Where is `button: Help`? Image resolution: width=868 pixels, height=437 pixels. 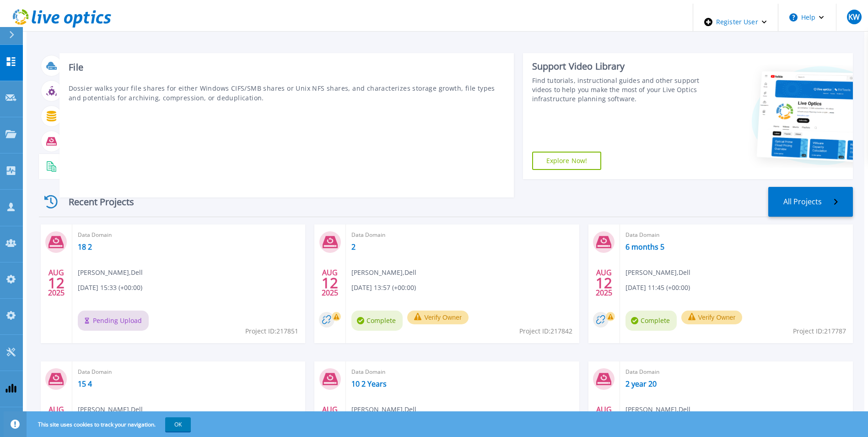
button: Help is located at coordinates (807, 17).